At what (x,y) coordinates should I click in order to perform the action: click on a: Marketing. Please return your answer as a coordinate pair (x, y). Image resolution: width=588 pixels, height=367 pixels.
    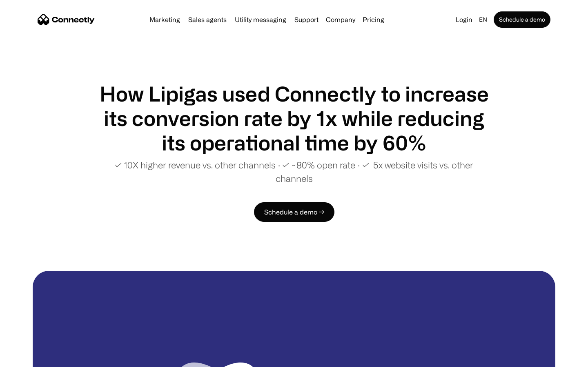
    Looking at the image, I should click on (164, 20).